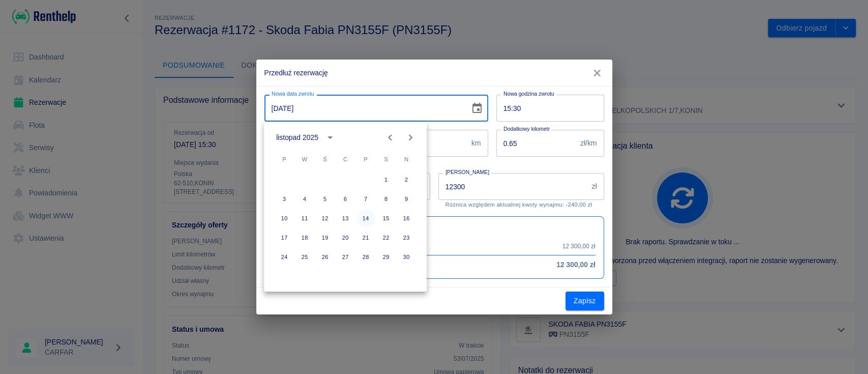 The height and width of the screenshot is (374, 868). What do you see at coordinates (305, 218) in the screenshot?
I see `button: 11` at bounding box center [305, 218].